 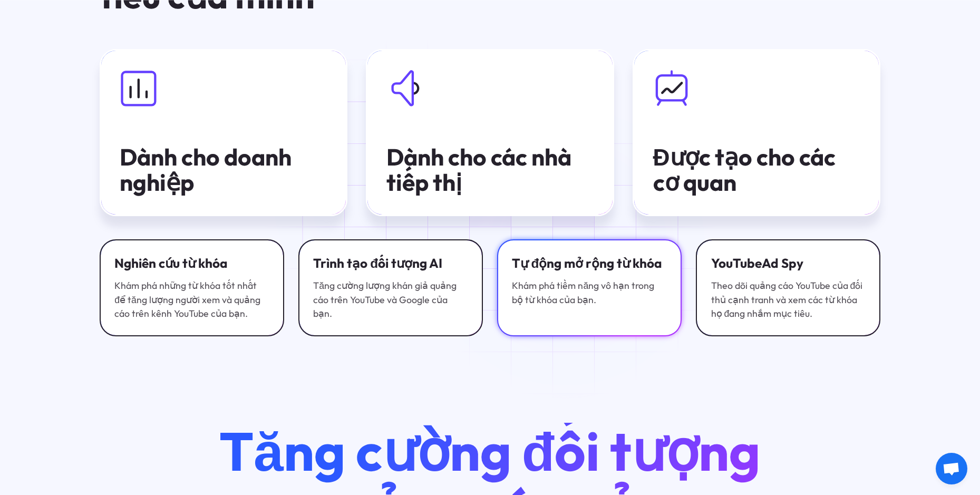 I want to click on font: Tăng cường lượng khán giả quảng cáo trên YouTube và Google của bạn., so click(x=385, y=300).